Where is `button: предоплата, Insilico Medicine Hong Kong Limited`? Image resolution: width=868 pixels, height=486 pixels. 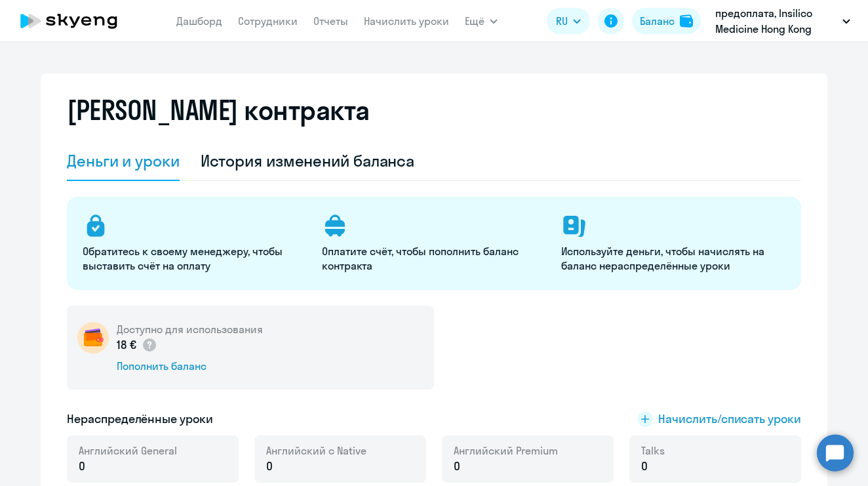
button: предоплата, Insilico Medicine Hong Kong Limited is located at coordinates (783, 21).